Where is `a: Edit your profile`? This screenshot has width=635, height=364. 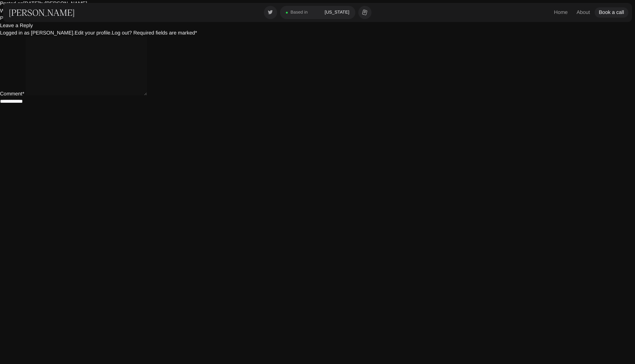 a: Edit your profile is located at coordinates (92, 33).